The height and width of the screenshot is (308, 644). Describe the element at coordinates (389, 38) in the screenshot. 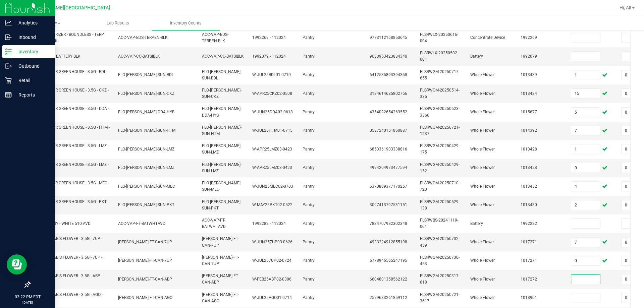

I see `span: 9773112168850645` at that location.